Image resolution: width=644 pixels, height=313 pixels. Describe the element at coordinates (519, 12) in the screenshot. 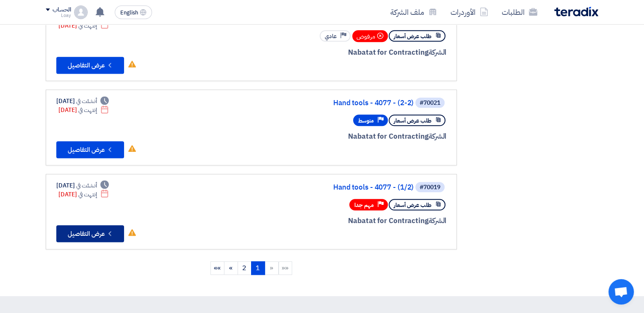

I see `a: الطلبات` at that location.